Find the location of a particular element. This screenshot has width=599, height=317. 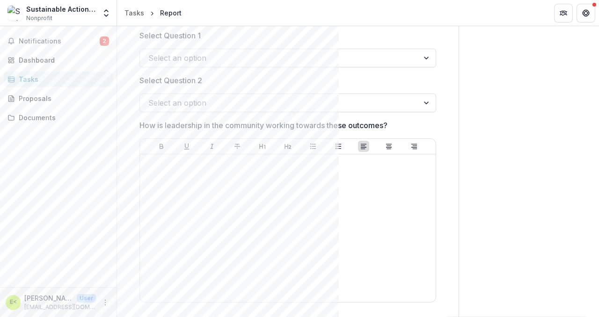

button: Heading 2 is located at coordinates (288, 147).